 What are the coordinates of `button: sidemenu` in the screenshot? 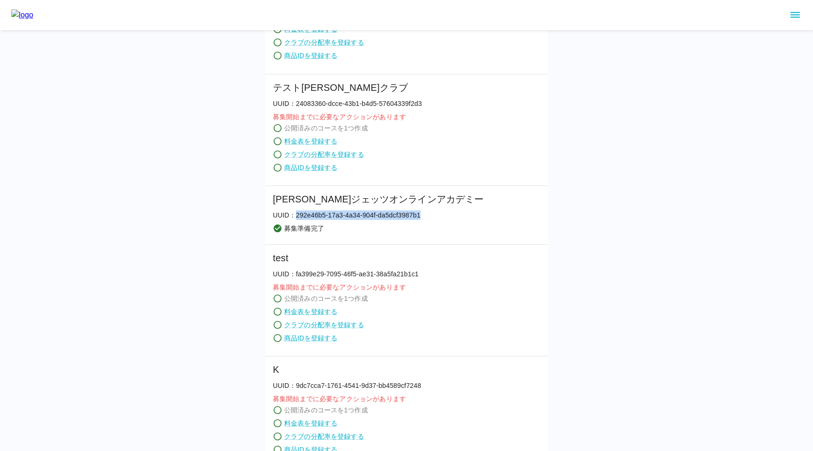 It's located at (795, 15).